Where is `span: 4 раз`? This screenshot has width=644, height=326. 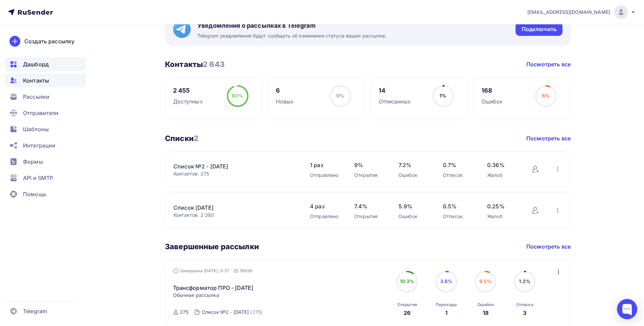 span: 4 раз is located at coordinates (325, 206).